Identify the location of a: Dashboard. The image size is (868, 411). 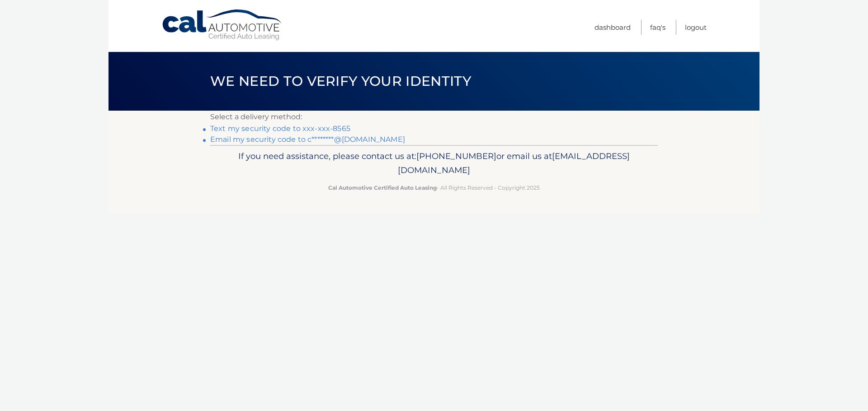
(612, 27).